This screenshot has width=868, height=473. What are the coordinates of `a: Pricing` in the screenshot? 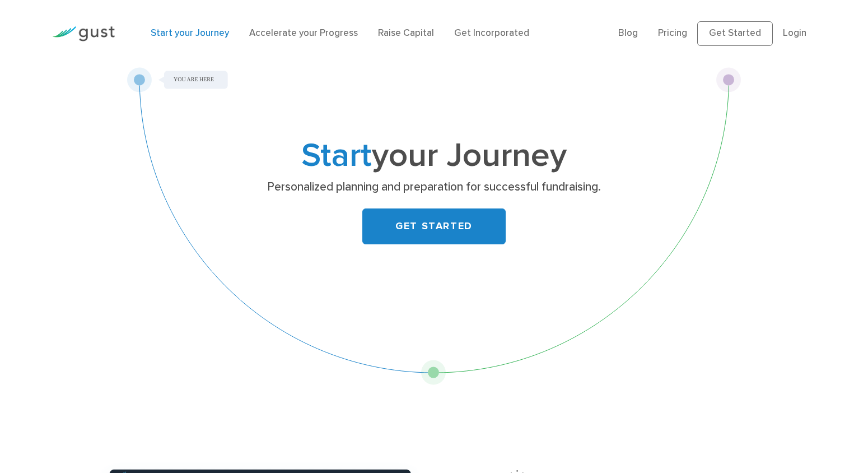 It's located at (673, 33).